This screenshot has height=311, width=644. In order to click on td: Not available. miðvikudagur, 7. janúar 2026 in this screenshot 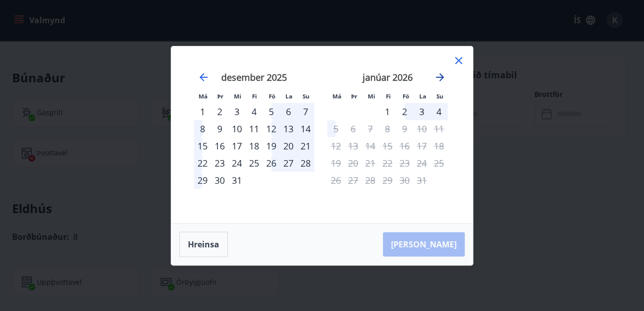, I will do `click(370, 129)`.